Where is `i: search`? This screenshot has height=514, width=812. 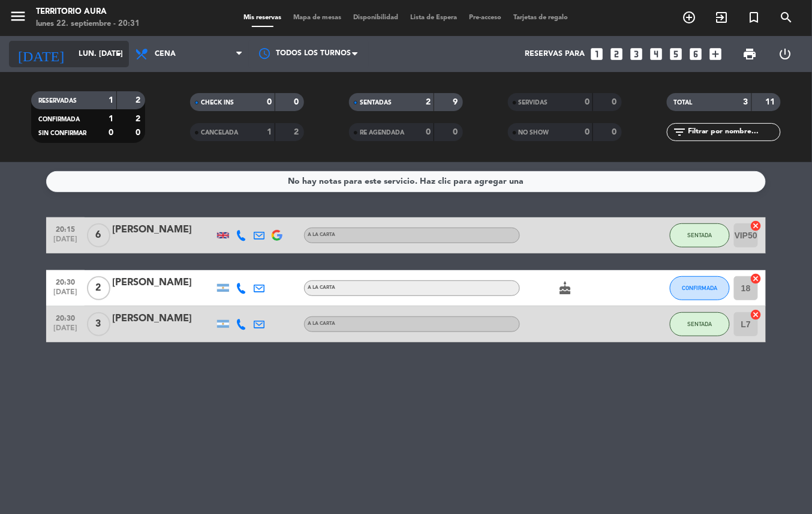
i: search is located at coordinates (787, 17).